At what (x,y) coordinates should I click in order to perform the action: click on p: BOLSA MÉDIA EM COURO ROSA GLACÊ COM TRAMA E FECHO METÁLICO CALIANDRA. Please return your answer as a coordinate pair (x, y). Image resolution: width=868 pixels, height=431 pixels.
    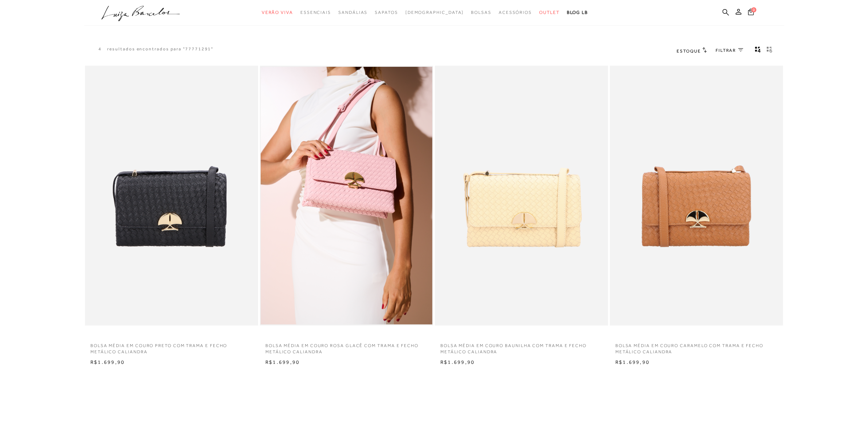
    Looking at the image, I should click on (346, 347).